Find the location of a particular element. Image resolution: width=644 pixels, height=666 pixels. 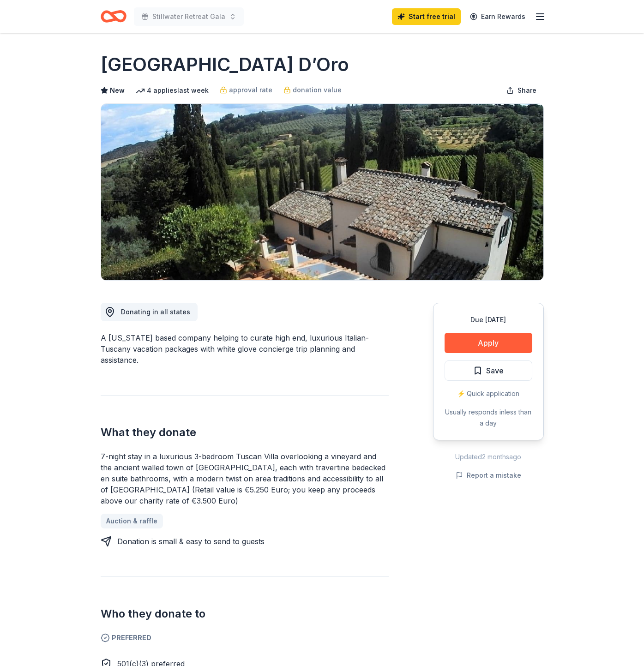

span: Stillwater Retreat Gala is located at coordinates (189, 17).